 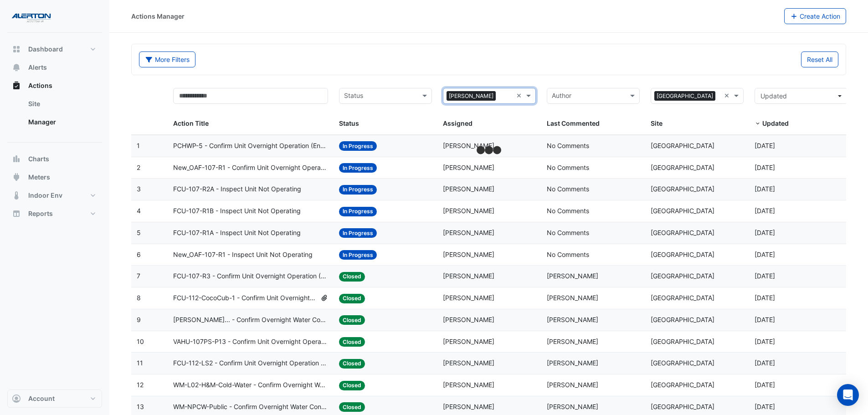 I want to click on button: More Filters, so click(x=167, y=59).